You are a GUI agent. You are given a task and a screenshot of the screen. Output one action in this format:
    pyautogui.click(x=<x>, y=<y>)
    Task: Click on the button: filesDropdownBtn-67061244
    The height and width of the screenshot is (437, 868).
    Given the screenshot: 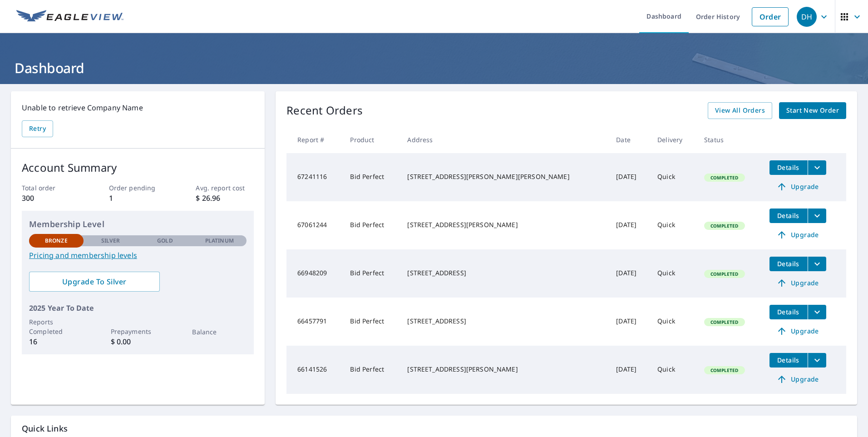 What is the action you would take?
    pyautogui.click(x=817, y=215)
    